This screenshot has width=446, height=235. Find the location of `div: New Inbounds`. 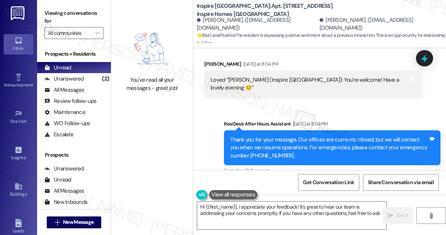

div: New Inbounds is located at coordinates (66, 202).